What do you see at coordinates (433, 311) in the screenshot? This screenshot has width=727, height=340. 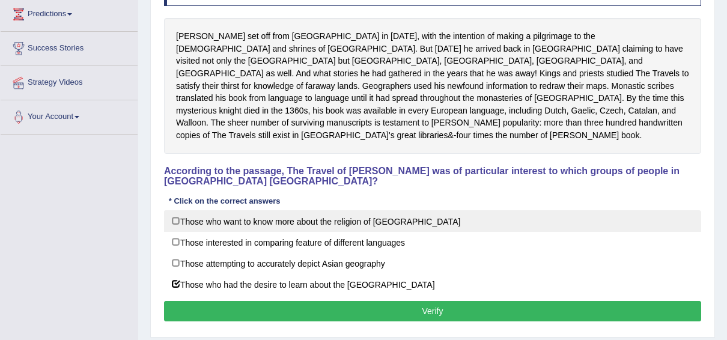 I see `button: Verify` at bounding box center [433, 311].